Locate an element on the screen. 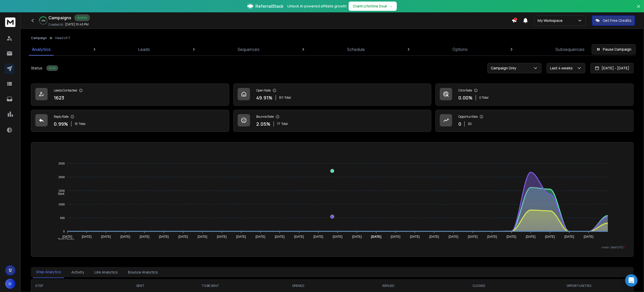 Image resolution: width=644 pixels, height=292 pixels. a: Sequences is located at coordinates (249, 49).